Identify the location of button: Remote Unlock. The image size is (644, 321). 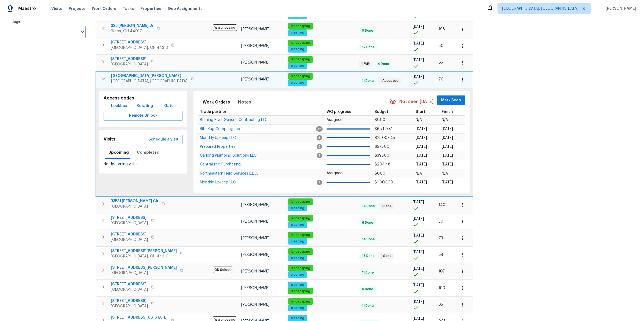
(143, 115).